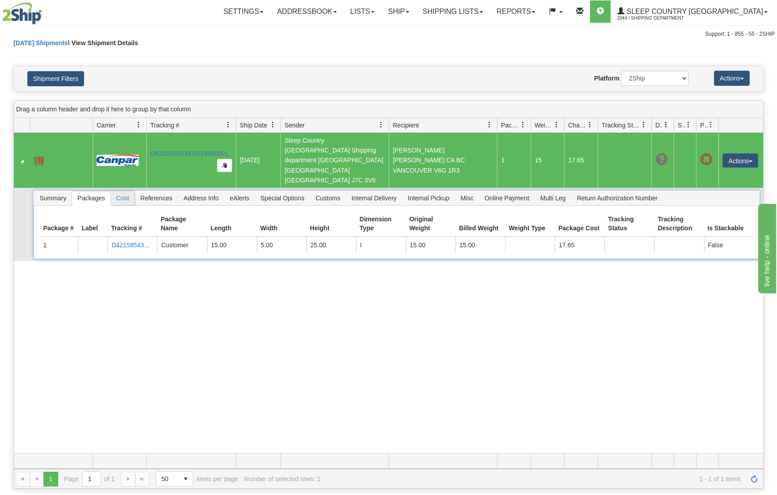 This screenshot has height=495, width=777. I want to click on td: 25.00, so click(331, 245).